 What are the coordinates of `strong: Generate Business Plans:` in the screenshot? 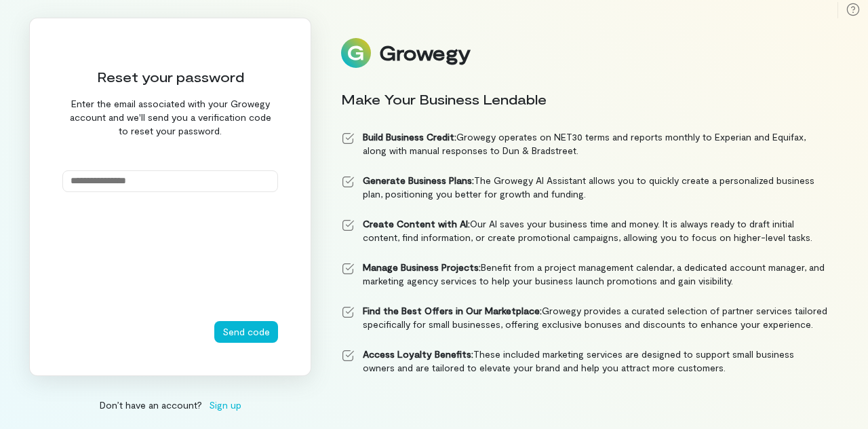 It's located at (419, 180).